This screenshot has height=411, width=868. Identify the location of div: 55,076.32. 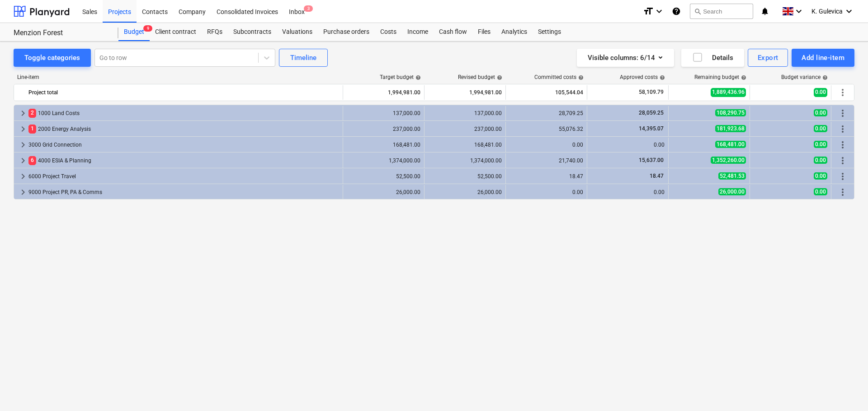
(546, 129).